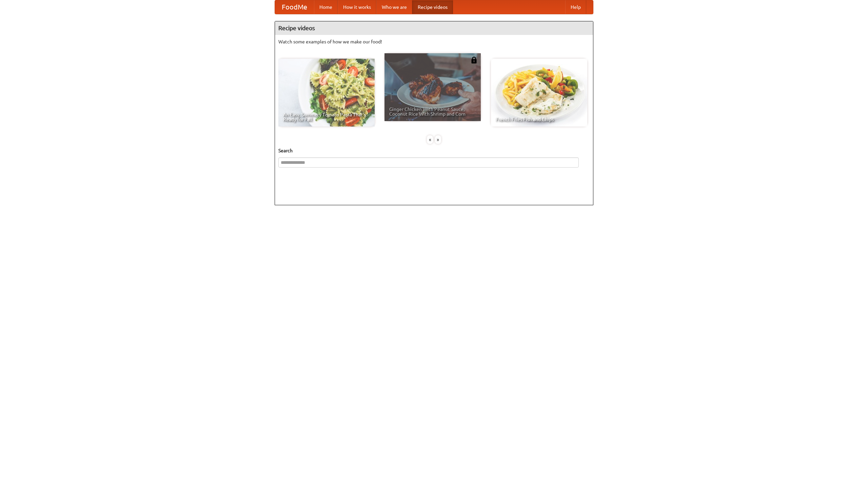  Describe the element at coordinates (434, 28) in the screenshot. I see `h4: Recipe videos` at that location.